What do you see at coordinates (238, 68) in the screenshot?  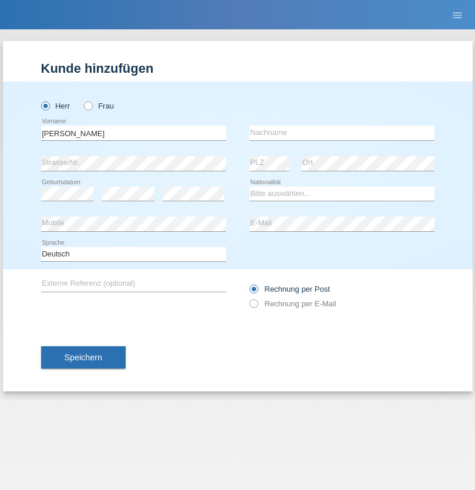 I see `h1: Kunde hinzufügen` at bounding box center [238, 68].